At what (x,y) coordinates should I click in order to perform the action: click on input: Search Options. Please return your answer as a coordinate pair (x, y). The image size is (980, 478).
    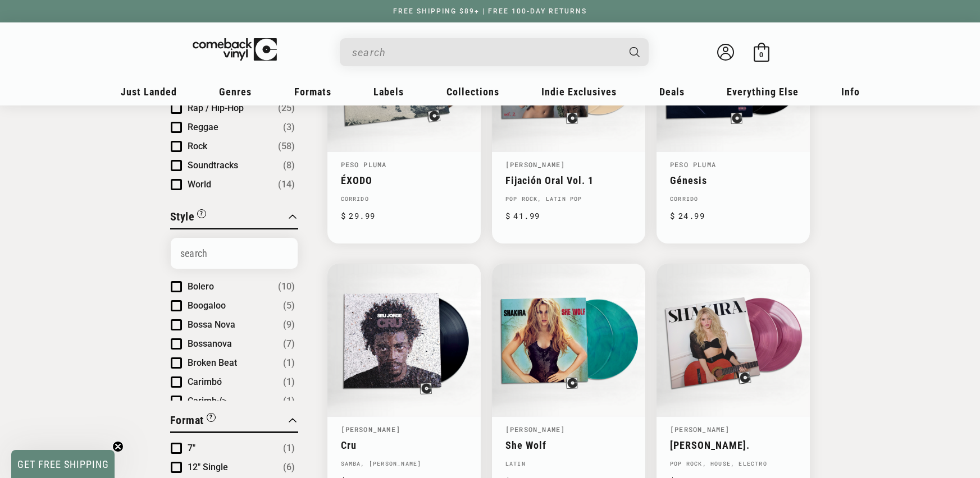
    Looking at the image, I should click on (234, 253).